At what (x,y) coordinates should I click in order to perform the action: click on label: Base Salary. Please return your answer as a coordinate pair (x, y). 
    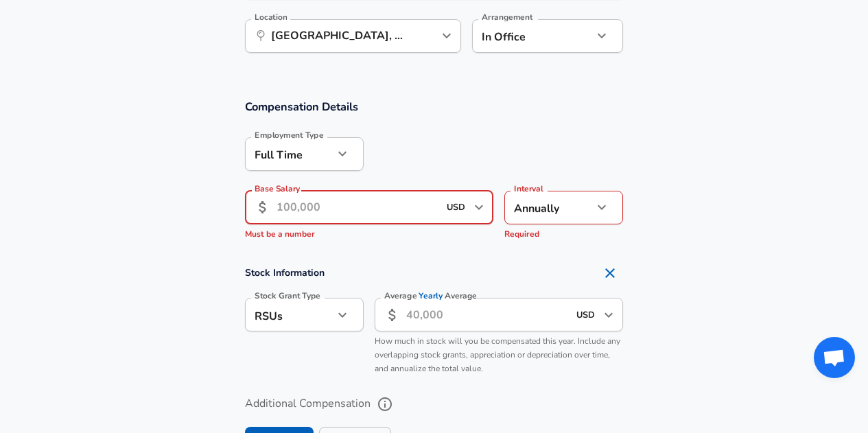
    Looking at the image, I should click on (277, 189).